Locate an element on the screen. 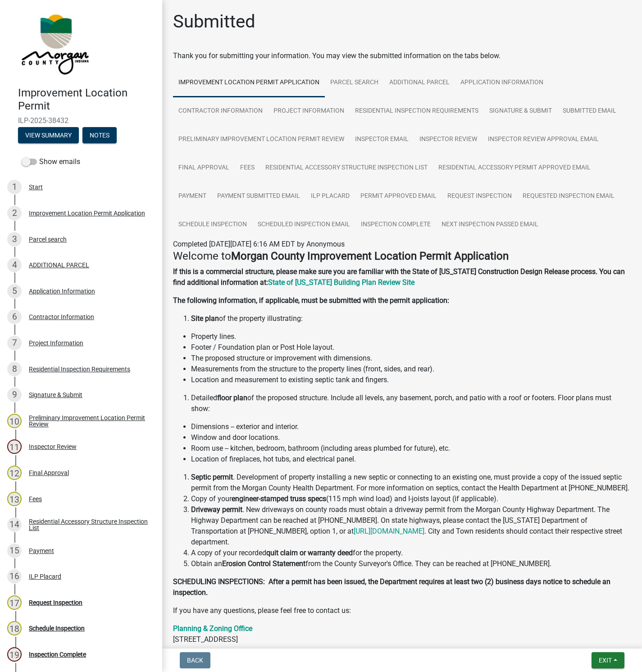 This screenshot has height=672, width=642. span: ILP-2025-38432 is located at coordinates (81, 120).